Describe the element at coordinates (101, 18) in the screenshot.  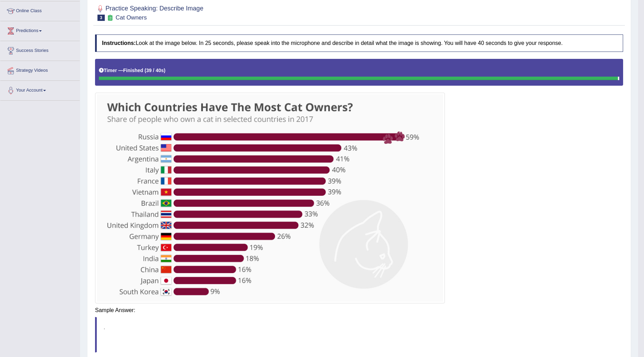
I see `span: 3` at that location.